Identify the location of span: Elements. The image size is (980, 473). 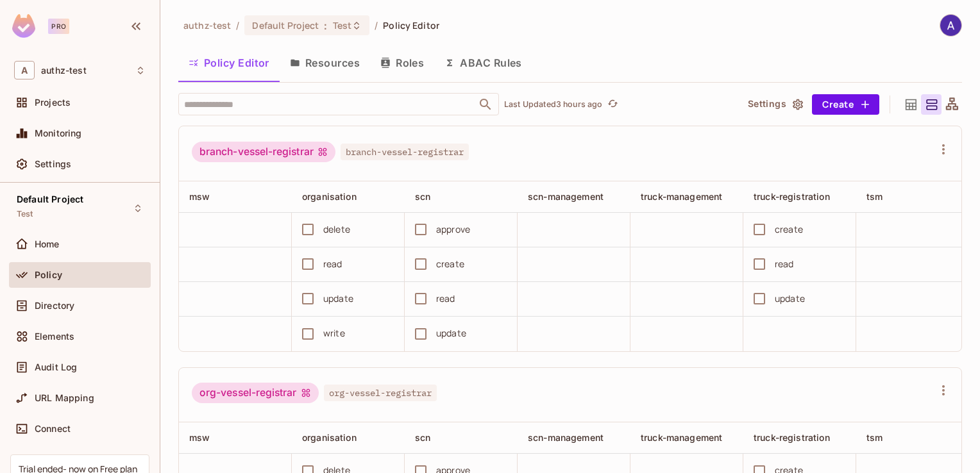
(54, 336).